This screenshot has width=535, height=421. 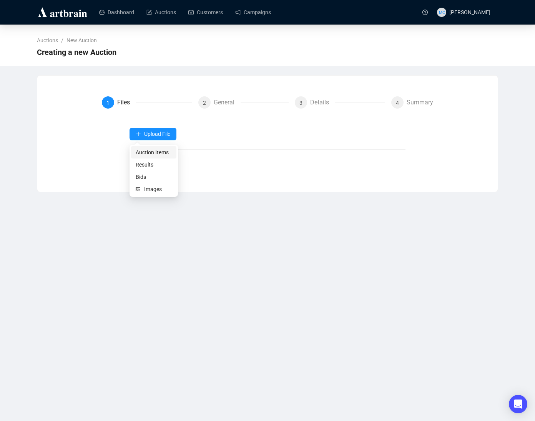 I want to click on span: 3, so click(x=301, y=103).